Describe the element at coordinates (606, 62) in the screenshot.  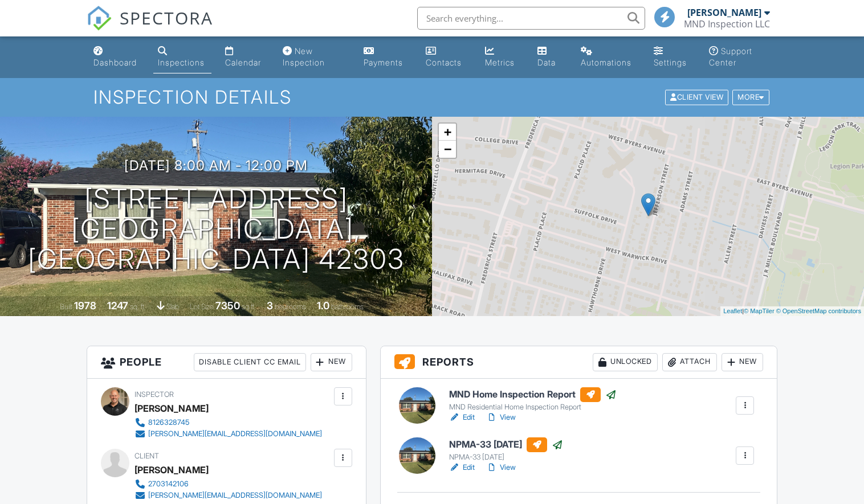
I see `div: Automations` at that location.